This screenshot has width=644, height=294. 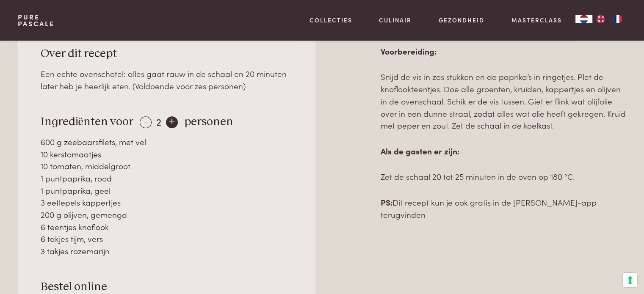 What do you see at coordinates (167, 191) in the screenshot?
I see `div: 1 puntpaprika, geel` at bounding box center [167, 191].